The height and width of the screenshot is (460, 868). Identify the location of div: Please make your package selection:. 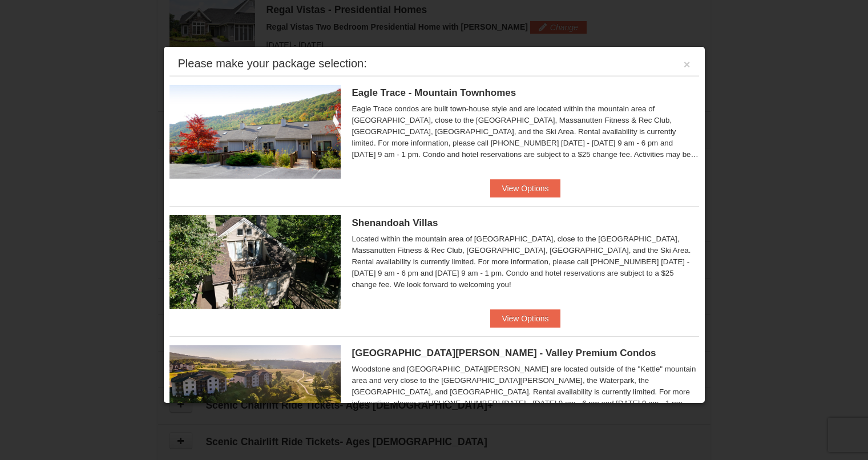
(272, 63).